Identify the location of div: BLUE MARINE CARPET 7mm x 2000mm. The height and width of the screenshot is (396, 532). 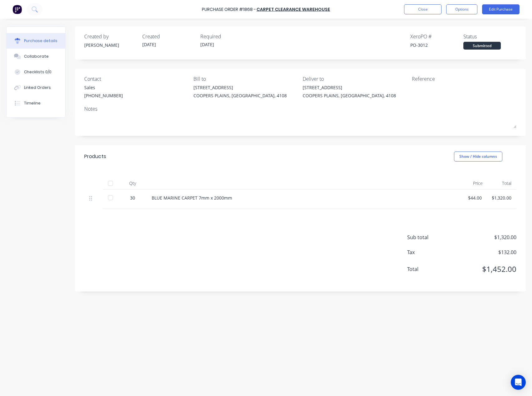
(302, 198).